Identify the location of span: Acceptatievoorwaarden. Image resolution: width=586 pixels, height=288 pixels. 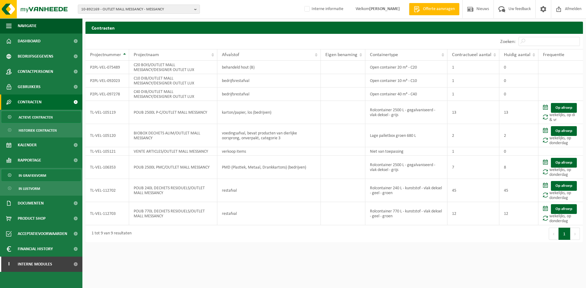
(42, 234).